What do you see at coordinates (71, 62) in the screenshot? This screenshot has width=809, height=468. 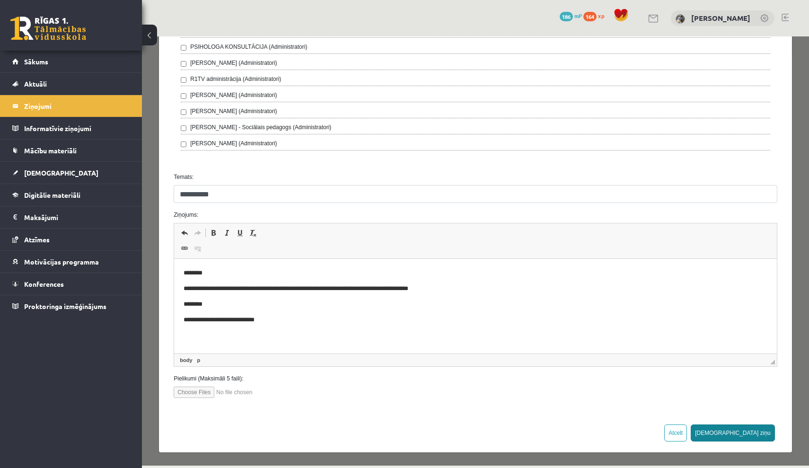 I see `a: Sākums` at bounding box center [71, 62].